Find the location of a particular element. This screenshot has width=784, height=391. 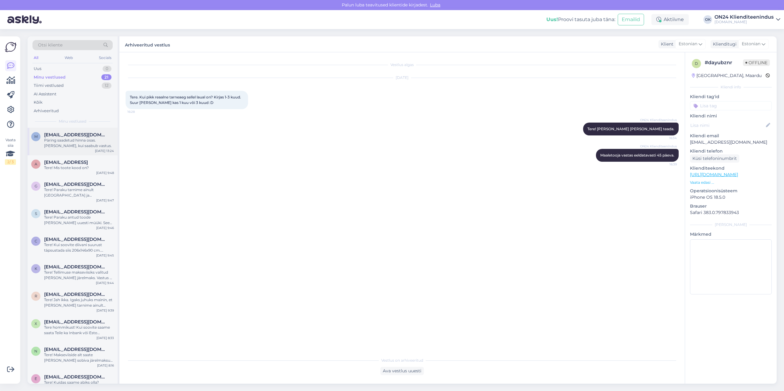

div: Ava vestlus uuesti is located at coordinates (402, 371).